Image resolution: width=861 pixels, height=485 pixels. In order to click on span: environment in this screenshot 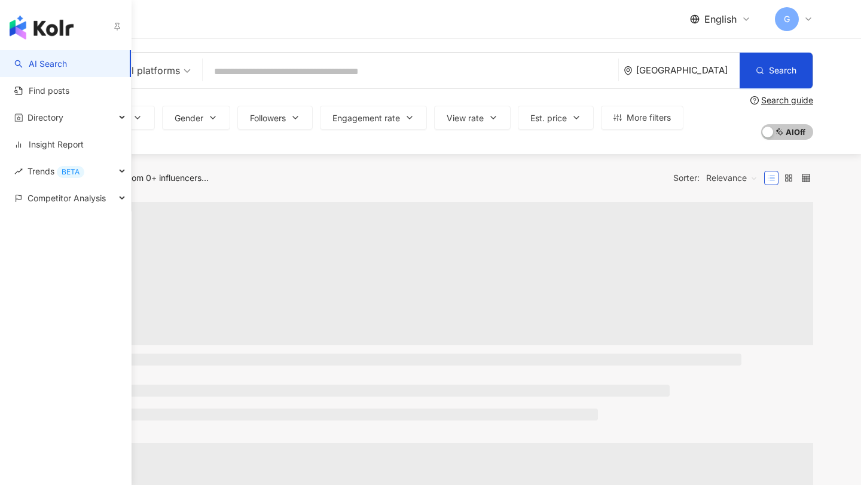, I will do `click(628, 71)`.